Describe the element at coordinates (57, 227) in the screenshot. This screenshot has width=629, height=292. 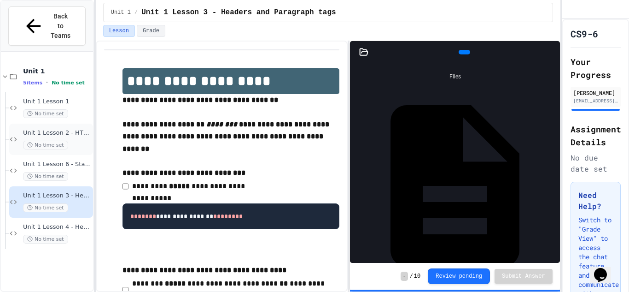
I see `span: Unit 1 Lesson 4 - Headlines Lab` at that location.